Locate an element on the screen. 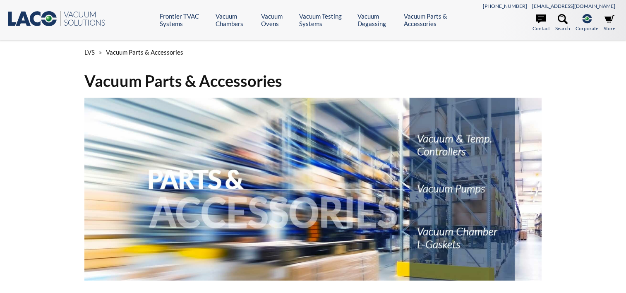 Image resolution: width=626 pixels, height=293 pixels. a: Frontier TVAC Systems is located at coordinates (184, 20).